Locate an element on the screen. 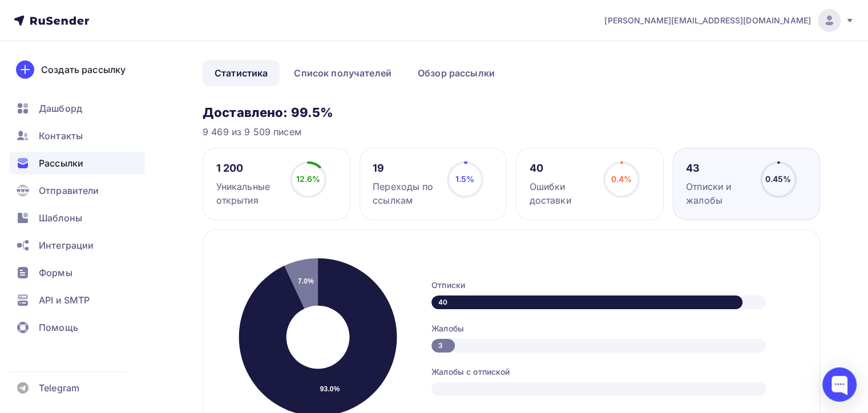 Image resolution: width=868 pixels, height=413 pixels. div: Отписки и жалобы is located at coordinates (718, 193).